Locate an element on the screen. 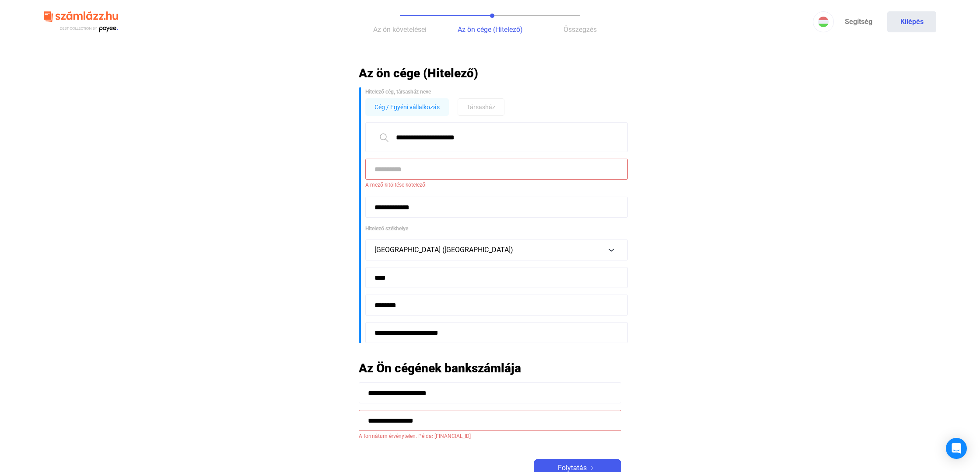 The image size is (980, 472). div: Open Intercom Messenger is located at coordinates (956, 449).